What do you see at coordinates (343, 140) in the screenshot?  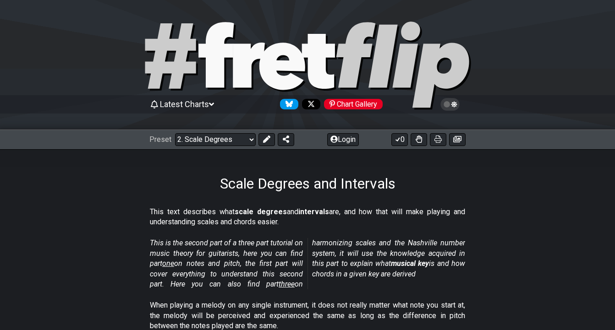 I see `button: Login` at bounding box center [343, 140].